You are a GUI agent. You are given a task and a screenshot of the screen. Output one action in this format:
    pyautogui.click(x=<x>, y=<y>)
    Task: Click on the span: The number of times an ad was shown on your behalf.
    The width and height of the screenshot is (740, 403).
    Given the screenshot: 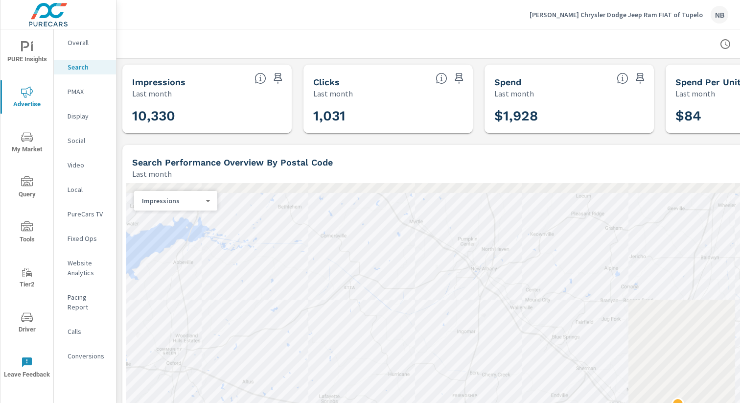 What is the action you would take?
    pyautogui.click(x=260, y=78)
    